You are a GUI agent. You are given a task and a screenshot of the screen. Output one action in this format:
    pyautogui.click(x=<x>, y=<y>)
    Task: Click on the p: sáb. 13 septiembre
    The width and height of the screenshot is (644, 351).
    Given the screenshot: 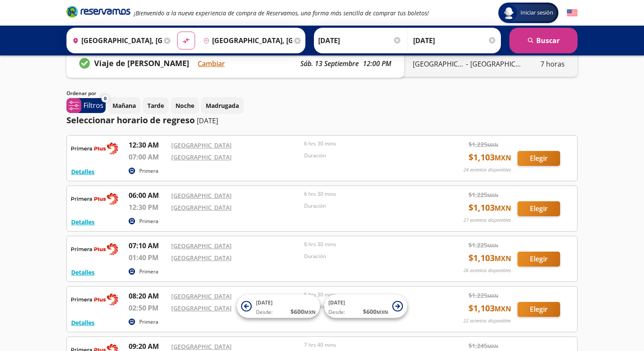 What is the action you would take?
    pyautogui.click(x=329, y=63)
    